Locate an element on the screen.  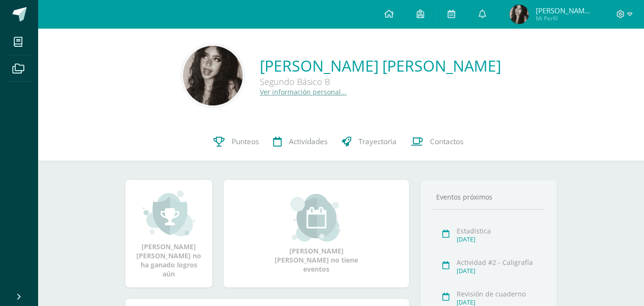
a: Actividades is located at coordinates (300, 141).